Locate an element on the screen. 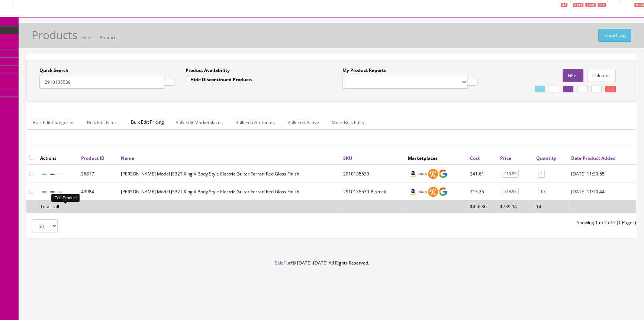  a: SaleTurf is located at coordinates (283, 262).